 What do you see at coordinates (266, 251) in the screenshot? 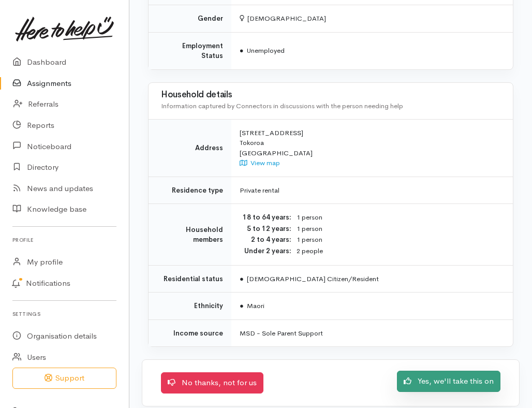
I see `dt: Under 2 years` at bounding box center [266, 251].